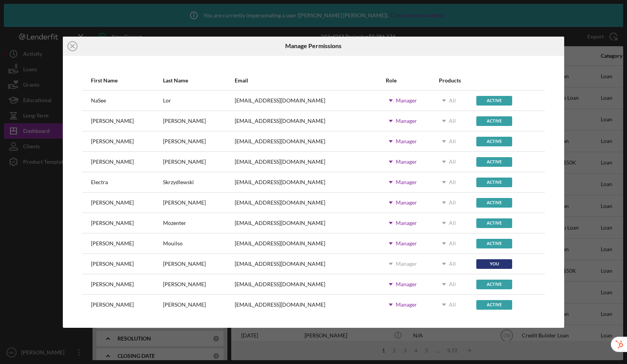 Image resolution: width=627 pixels, height=364 pixels. What do you see at coordinates (411, 81) in the screenshot?
I see `div: Role` at bounding box center [411, 81].